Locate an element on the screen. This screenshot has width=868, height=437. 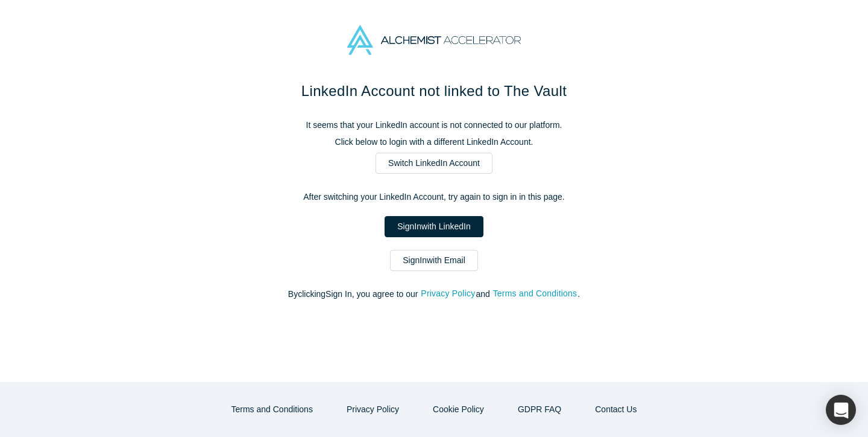
p: By clicking Sign In , you agree to our and . is located at coordinates (434, 294).